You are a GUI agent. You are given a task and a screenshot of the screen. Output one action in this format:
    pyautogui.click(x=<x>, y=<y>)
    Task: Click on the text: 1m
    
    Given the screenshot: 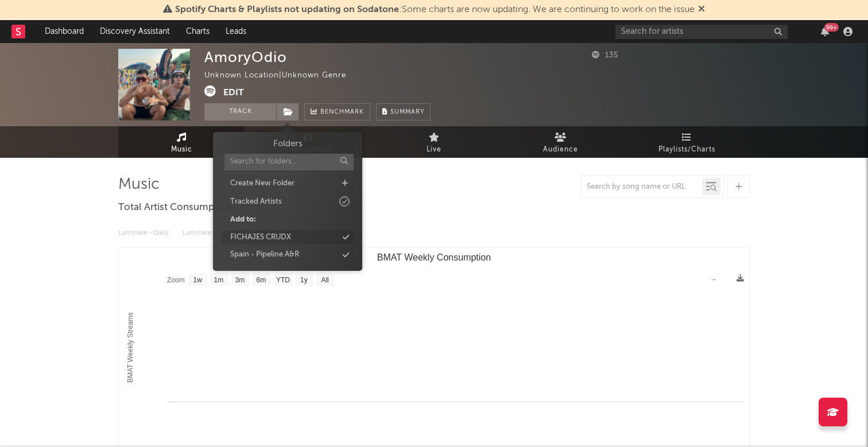 What is the action you would take?
    pyautogui.click(x=218, y=280)
    